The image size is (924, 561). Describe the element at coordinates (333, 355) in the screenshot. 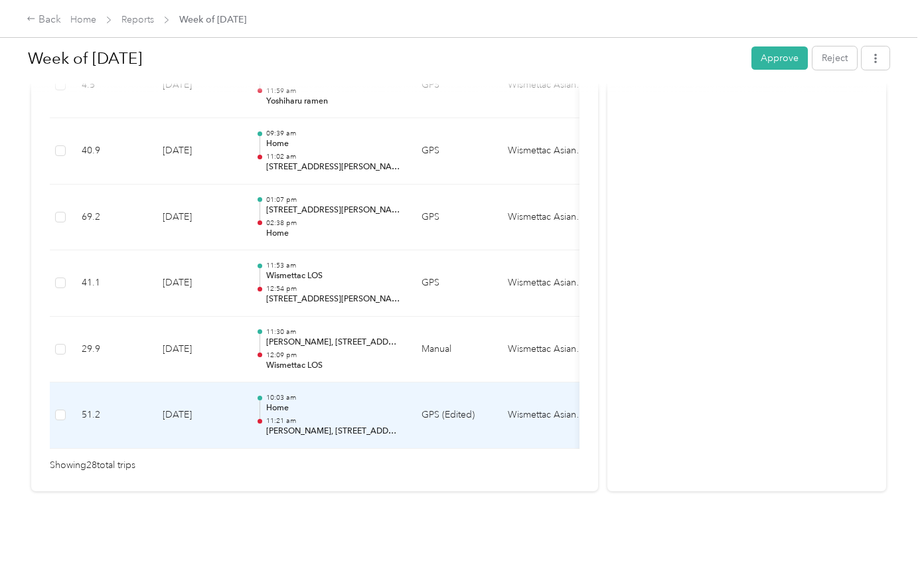

I see `p: 12:09 pm` at that location.